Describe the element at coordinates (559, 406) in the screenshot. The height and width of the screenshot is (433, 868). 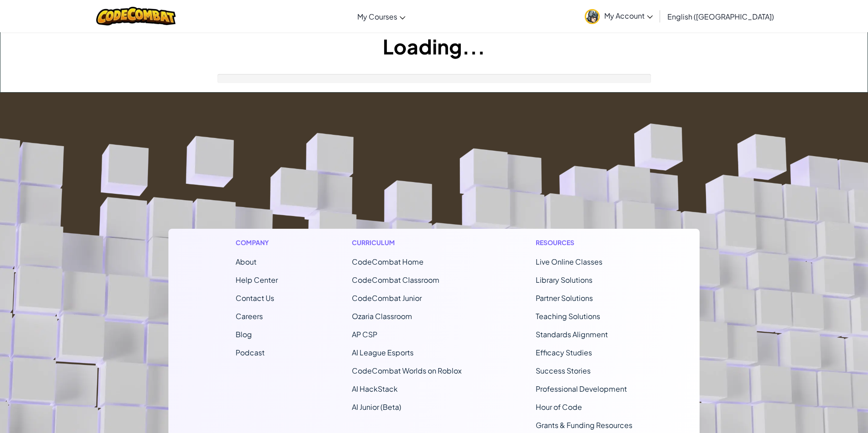
I see `a: Hour of Code` at that location.